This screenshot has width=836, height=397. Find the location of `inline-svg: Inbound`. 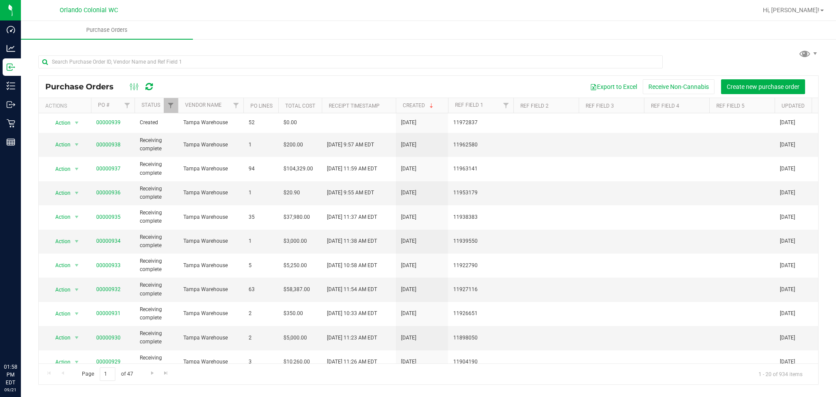

inline-svg: Inbound is located at coordinates (11, 67).